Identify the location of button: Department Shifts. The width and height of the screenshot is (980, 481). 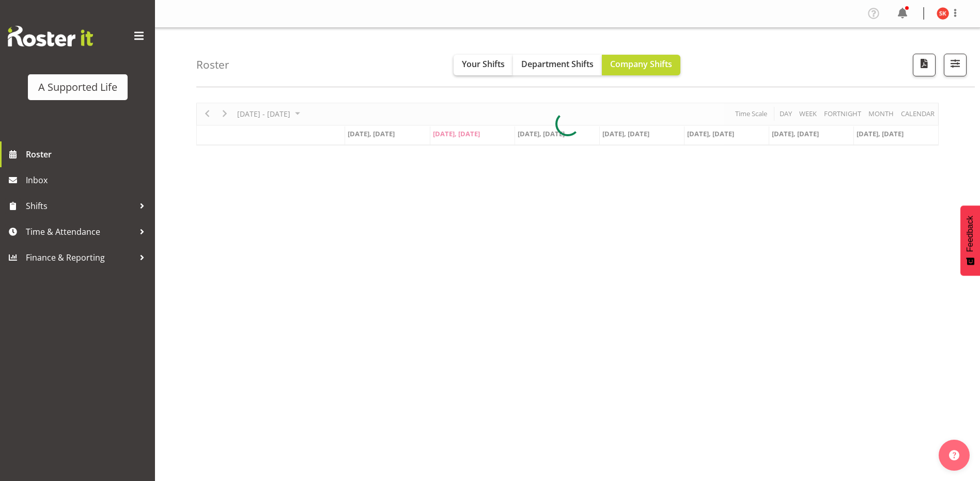
(557, 65).